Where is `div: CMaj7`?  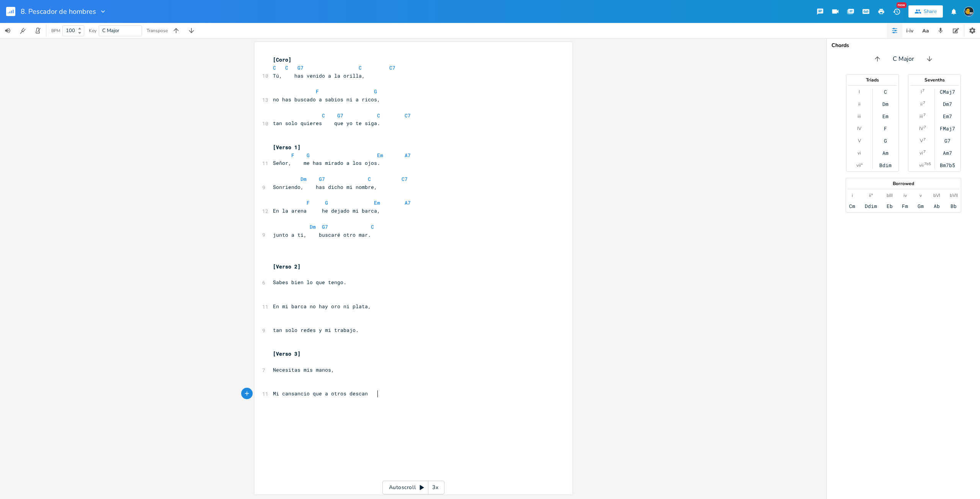 div: CMaj7 is located at coordinates (948, 92).